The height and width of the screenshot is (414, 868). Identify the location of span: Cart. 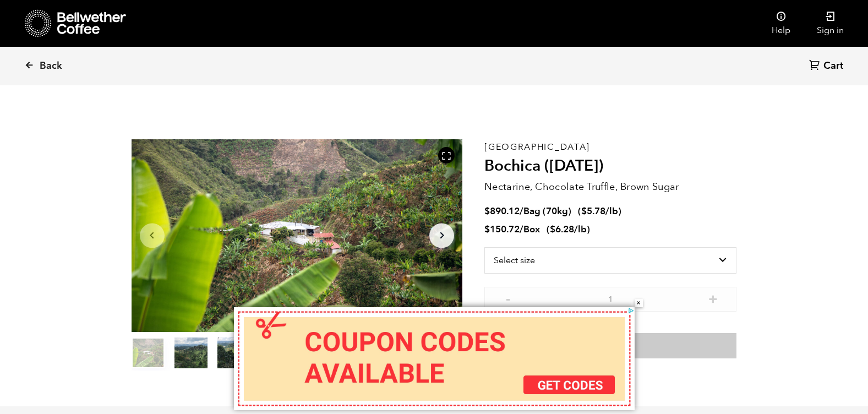
(833, 66).